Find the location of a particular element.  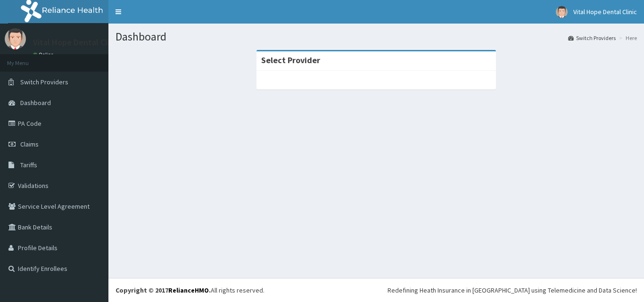

footer: All rights reserved. is located at coordinates (376, 290).